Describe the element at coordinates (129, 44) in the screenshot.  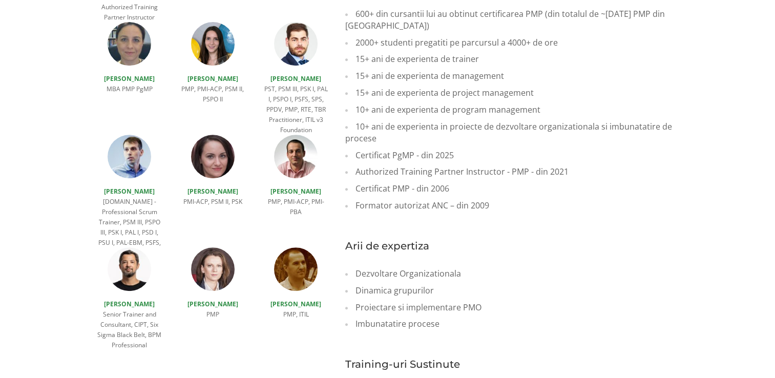
I see `img: Monica Gaita` at that location.